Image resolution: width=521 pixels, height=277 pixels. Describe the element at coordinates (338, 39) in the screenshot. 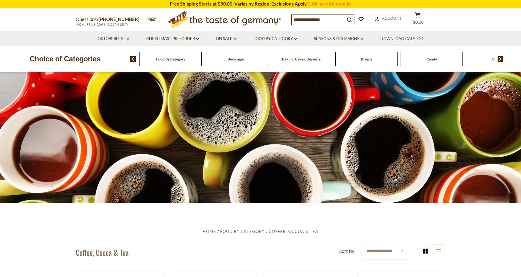

I see `a: Seasons & Occasions` at that location.